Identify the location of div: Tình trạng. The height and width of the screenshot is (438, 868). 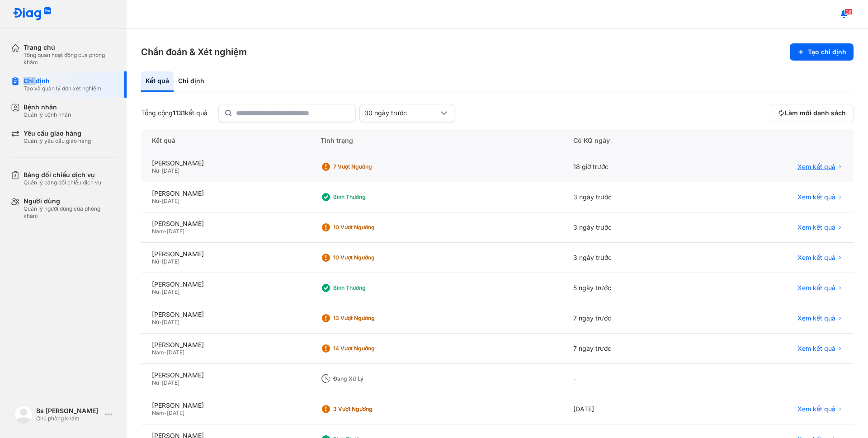
(436, 141).